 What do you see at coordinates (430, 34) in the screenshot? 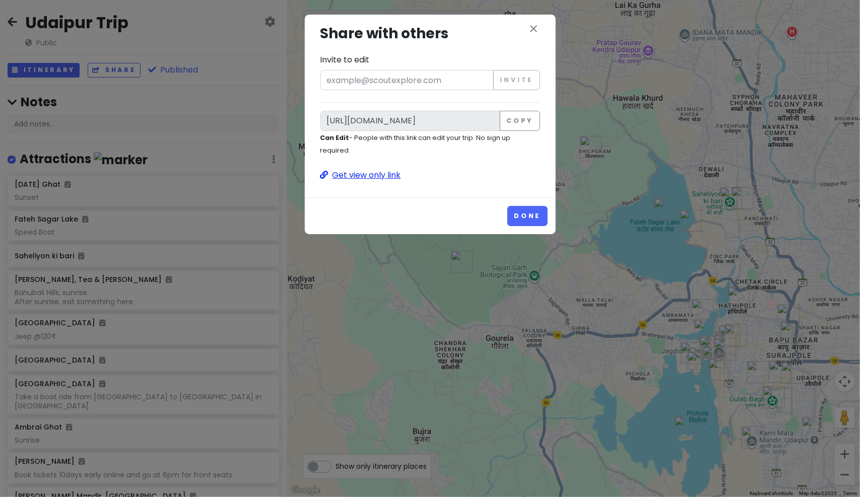
I see `h3: Share with others` at bounding box center [430, 34].